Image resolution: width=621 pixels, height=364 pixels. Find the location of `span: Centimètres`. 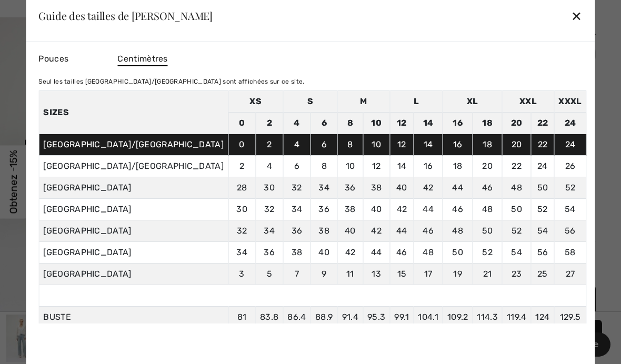

span: Centimètres is located at coordinates (142, 60).